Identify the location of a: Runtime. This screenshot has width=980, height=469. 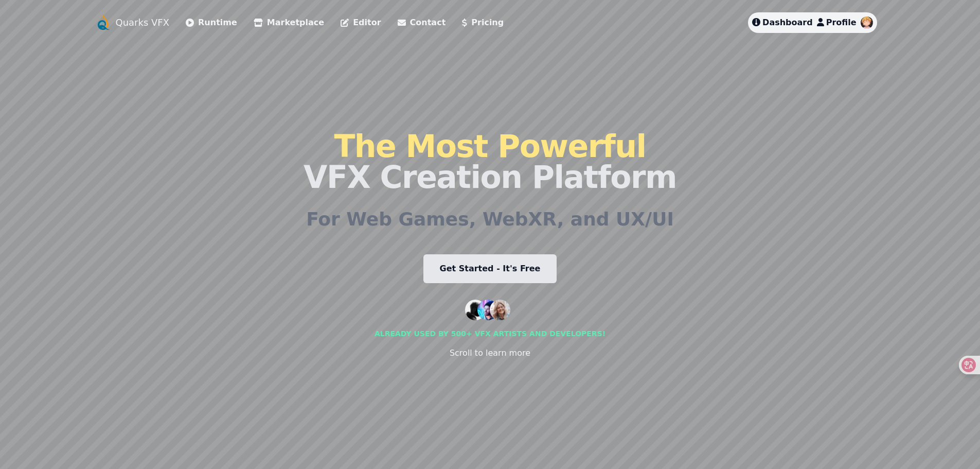
(212, 23).